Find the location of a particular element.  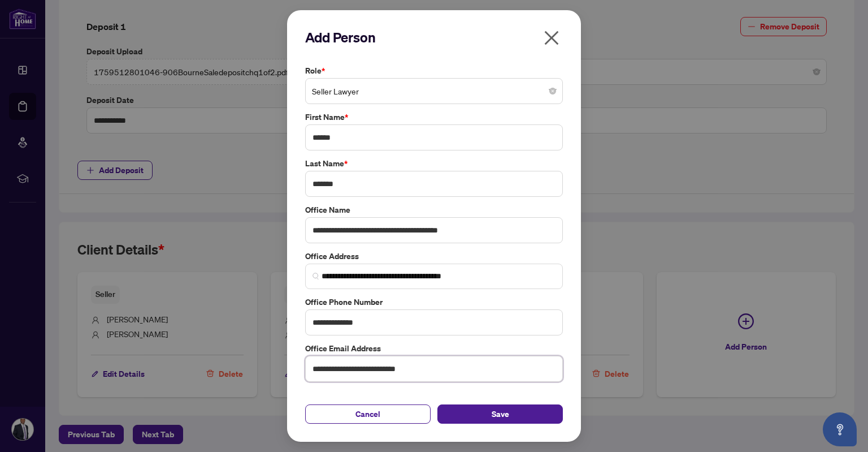

label: Office Address is located at coordinates (434, 256).